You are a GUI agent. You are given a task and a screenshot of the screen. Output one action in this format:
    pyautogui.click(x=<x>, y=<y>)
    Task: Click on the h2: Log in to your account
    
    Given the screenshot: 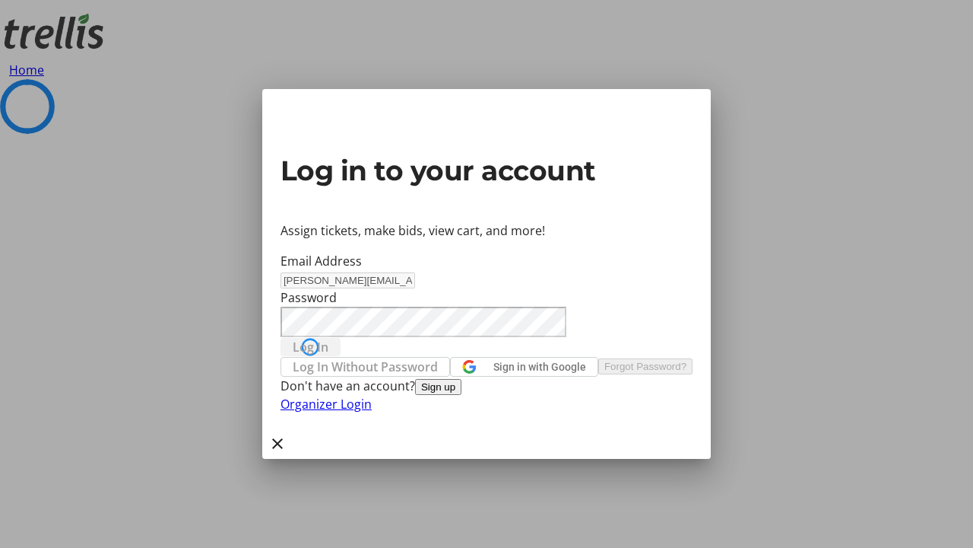 What is the action you would take?
    pyautogui.click(x=487, y=170)
    